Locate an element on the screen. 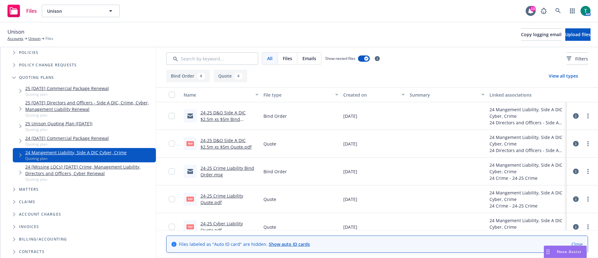 The width and height of the screenshot is (598, 258). a: 24 Mangement Liability, Side A DIC Cyber, Crime is located at coordinates (76, 152).